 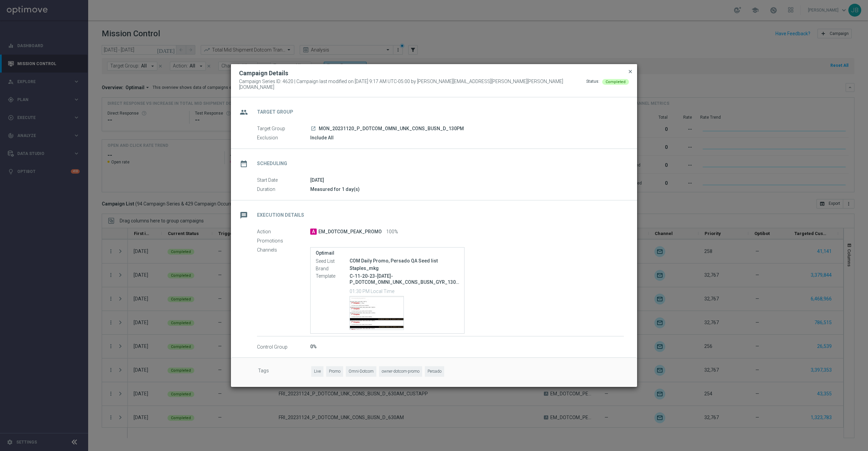 I want to click on span: 100%, so click(x=392, y=232).